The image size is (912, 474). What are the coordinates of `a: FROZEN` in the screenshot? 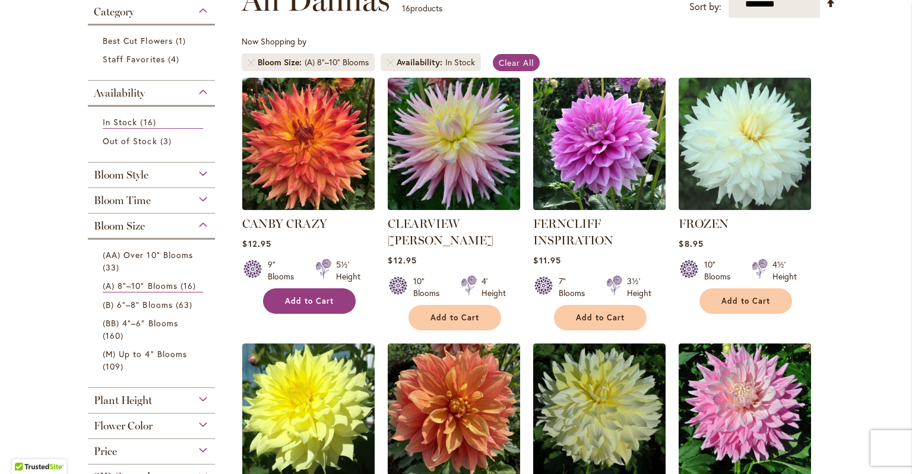 It's located at (703, 224).